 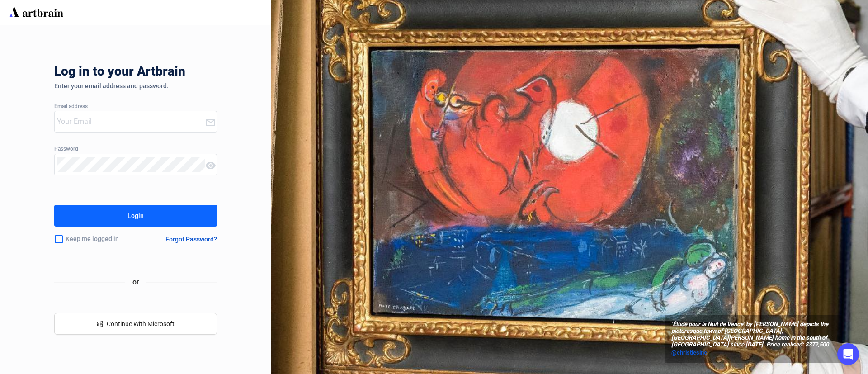 What do you see at coordinates (753, 353) in the screenshot?
I see `a: @christiesinc` at bounding box center [753, 353].